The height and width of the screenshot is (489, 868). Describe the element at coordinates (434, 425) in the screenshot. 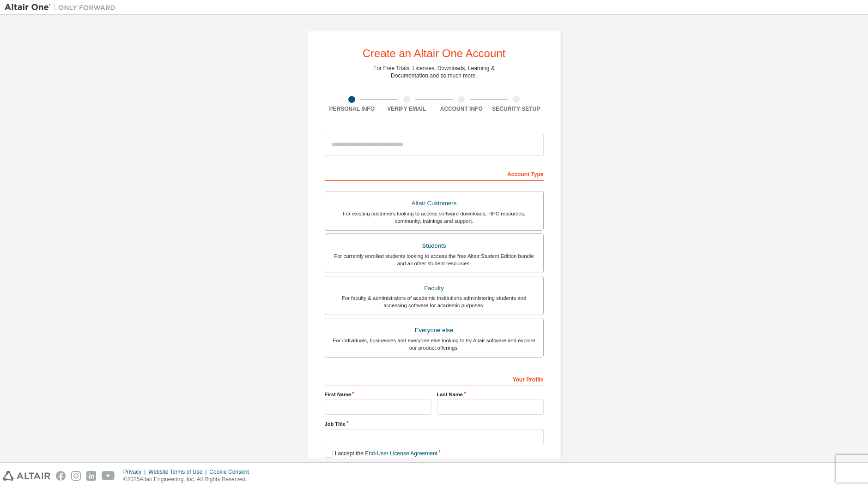

I see `label: Job Title` at that location.